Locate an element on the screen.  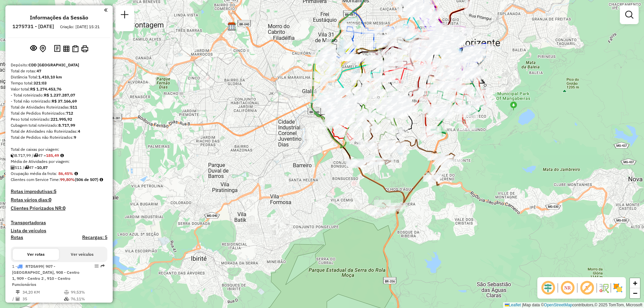
h4: Clientes Priorizados NR: is located at coordinates (59, 208).